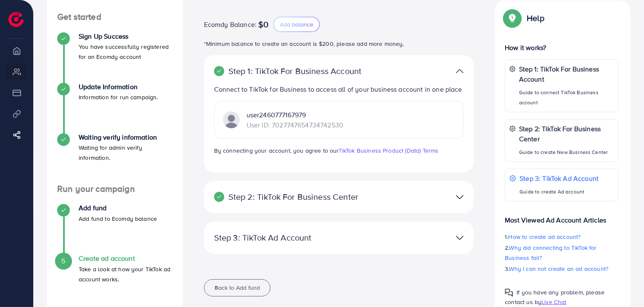 This screenshot has height=307, width=644. I want to click on span: *Minimum balance to create an account is $200, please add more money., so click(304, 44).